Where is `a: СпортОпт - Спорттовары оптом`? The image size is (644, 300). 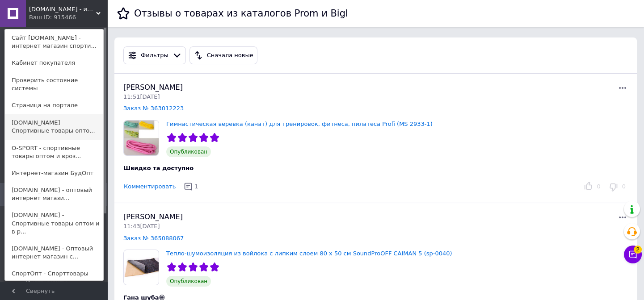 a: СпортОпт - Спорттовары оптом is located at coordinates (54, 277).